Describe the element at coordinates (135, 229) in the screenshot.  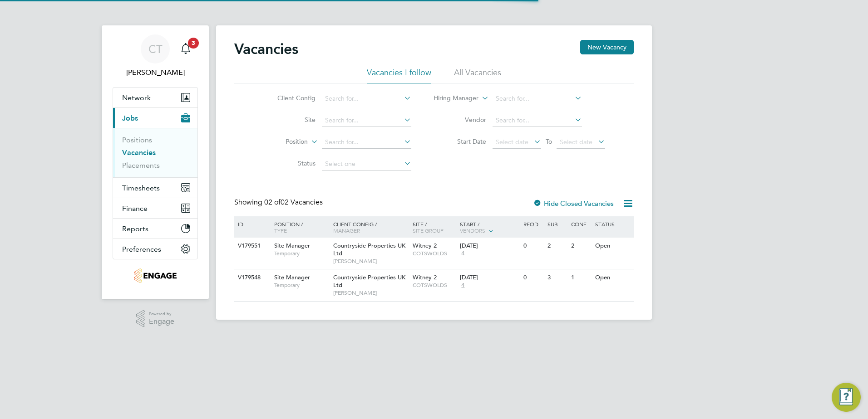
I see `span: Reports` at that location.